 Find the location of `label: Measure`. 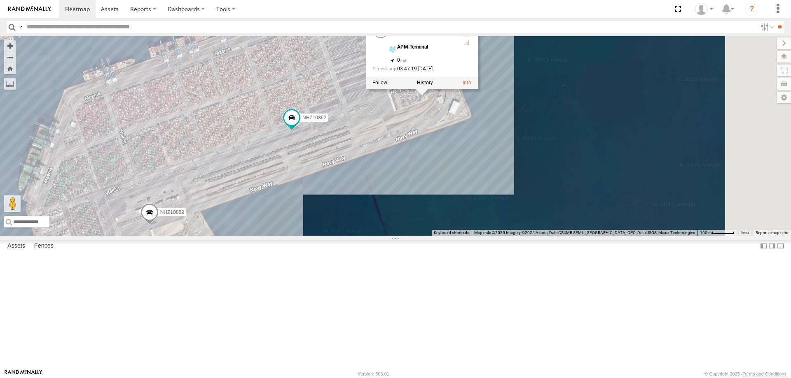

label: Measure is located at coordinates (10, 84).